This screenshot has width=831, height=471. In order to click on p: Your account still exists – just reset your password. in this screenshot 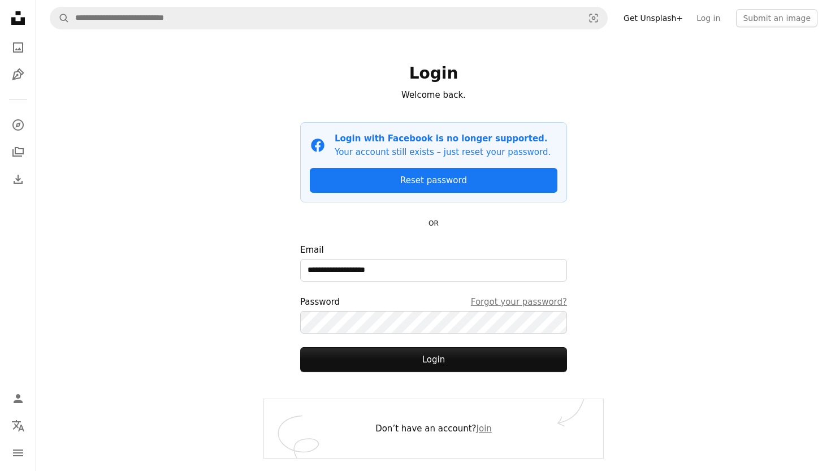, I will do `click(442, 152)`.